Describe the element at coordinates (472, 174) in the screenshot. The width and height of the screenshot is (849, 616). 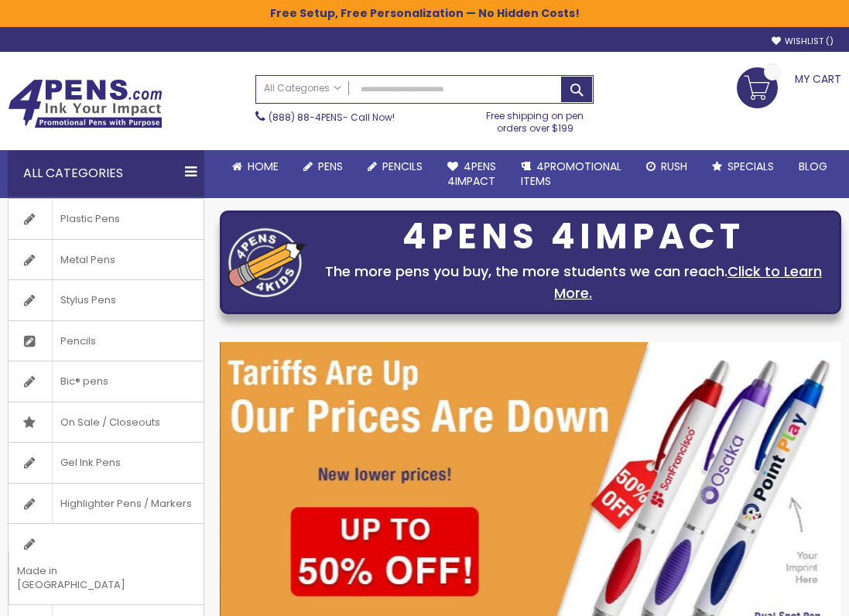
I see `a: 4Pens4impact` at that location.